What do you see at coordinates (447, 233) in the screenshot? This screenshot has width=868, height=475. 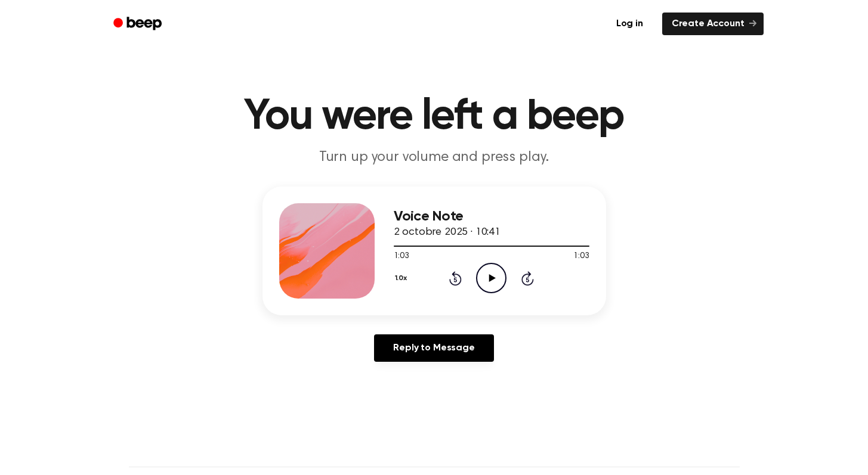 I see `span: 2 octobre 2025 · 10:41` at bounding box center [447, 233].